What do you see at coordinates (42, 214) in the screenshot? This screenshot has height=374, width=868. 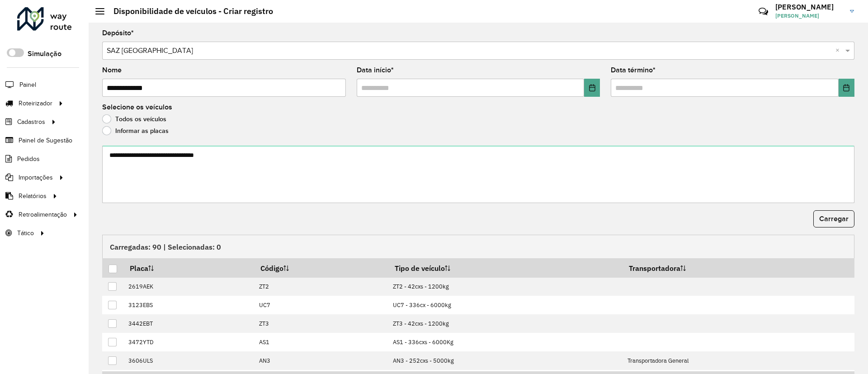 I see `span: Retroalimentação` at bounding box center [42, 214].